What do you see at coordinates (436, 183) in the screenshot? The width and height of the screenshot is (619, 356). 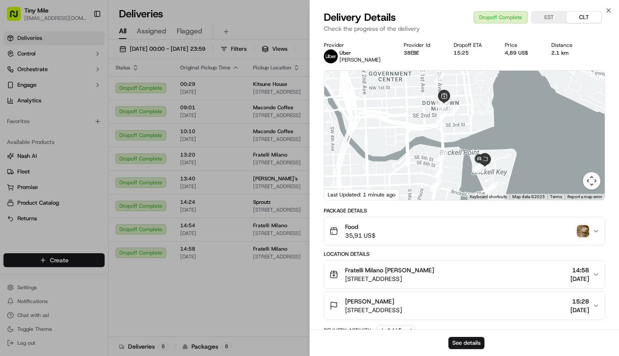 I see `div: 9` at bounding box center [436, 183].